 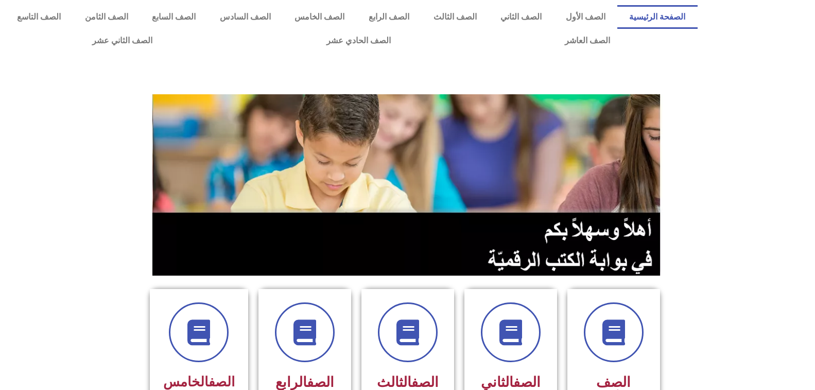 I want to click on a: الصف, so click(x=221, y=382).